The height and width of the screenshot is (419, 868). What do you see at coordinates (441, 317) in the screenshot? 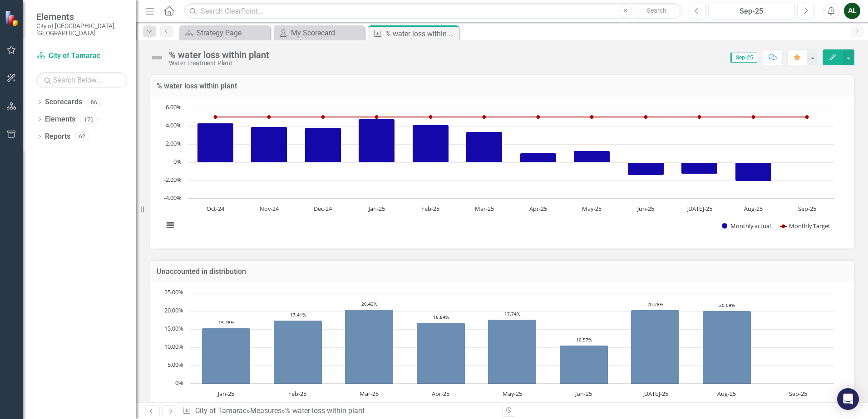
I see `text: 16.84%` at bounding box center [441, 317].